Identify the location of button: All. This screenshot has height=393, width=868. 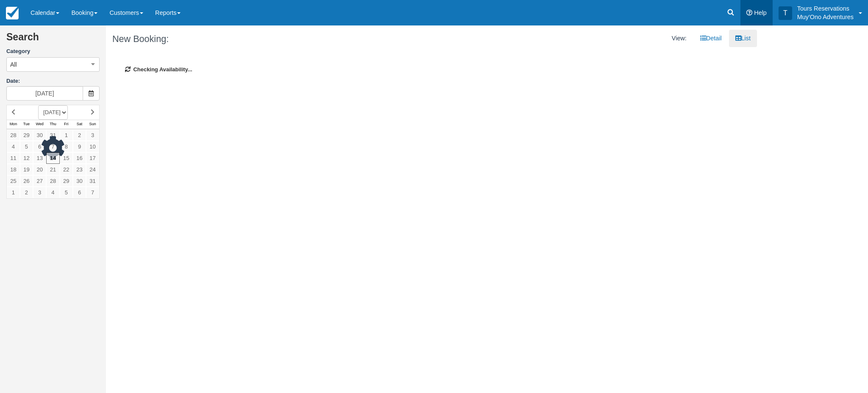
(53, 64).